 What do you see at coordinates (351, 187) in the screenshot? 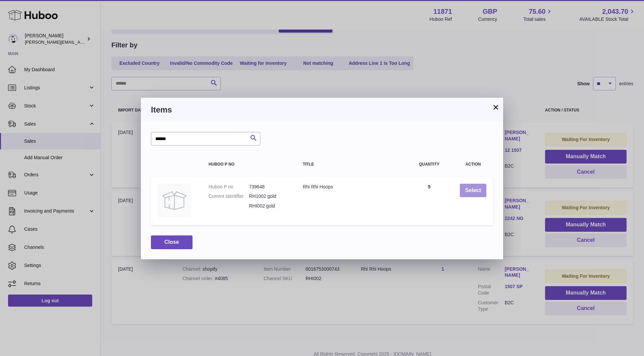
I see `div: Rhi Rhi Hoops` at bounding box center [351, 187].